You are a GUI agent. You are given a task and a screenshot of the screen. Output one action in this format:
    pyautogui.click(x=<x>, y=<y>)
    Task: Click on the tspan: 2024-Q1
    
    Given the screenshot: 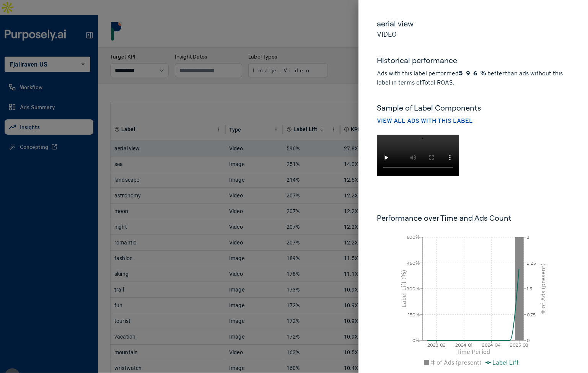 What is the action you would take?
    pyautogui.click(x=464, y=345)
    